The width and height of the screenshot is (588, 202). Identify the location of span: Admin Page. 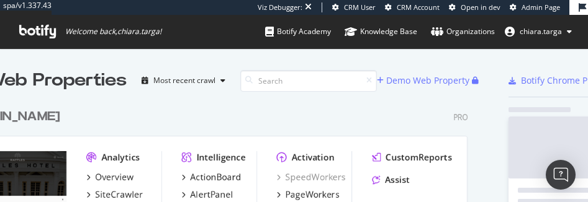
(541, 7).